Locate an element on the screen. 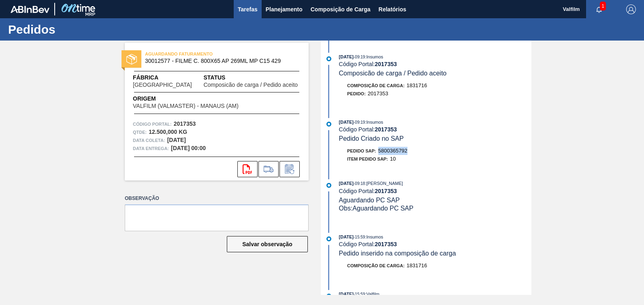 This screenshot has height=305, width=644. label: Observação is located at coordinates (217, 198).